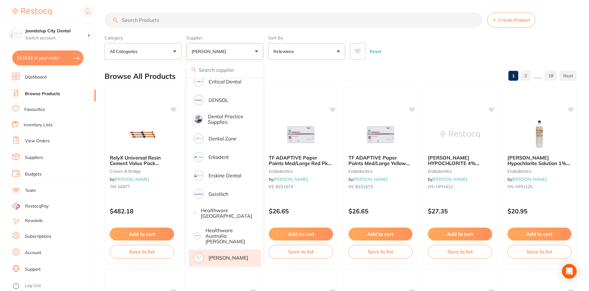  I want to click on span: RelyX Universal Resin Cement Value Pack Transclucent, so click(135, 163).